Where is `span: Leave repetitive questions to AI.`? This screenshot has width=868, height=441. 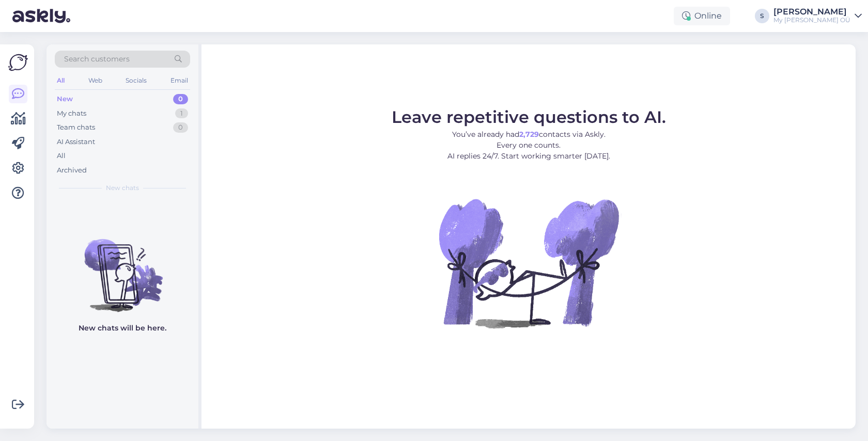
span: Leave repetitive questions to AI. is located at coordinates (528, 117).